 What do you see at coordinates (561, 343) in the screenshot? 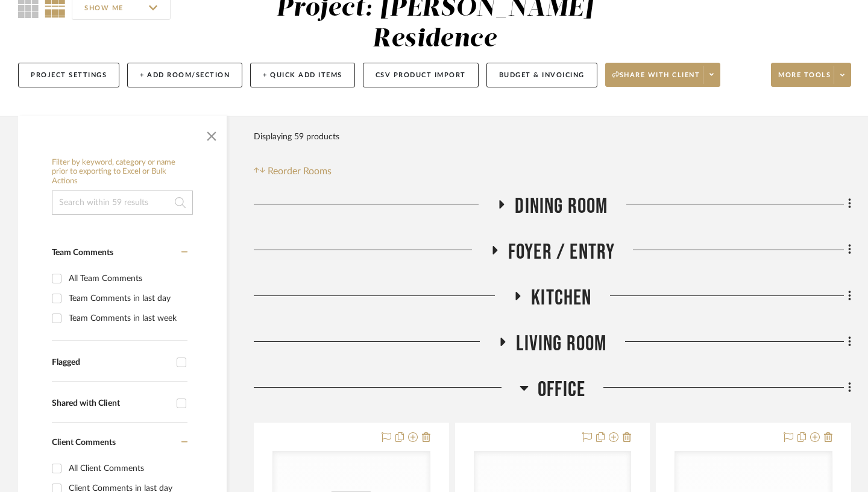
I see `span: Living Room` at bounding box center [561, 343].